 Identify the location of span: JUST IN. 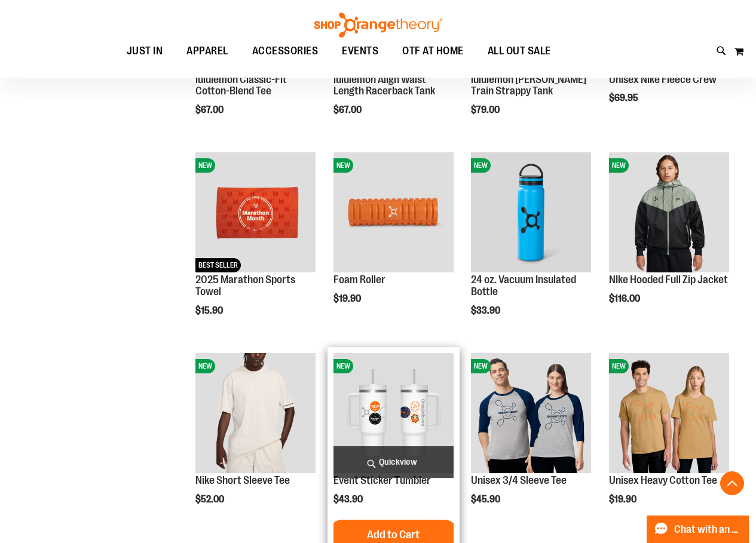
(144, 51).